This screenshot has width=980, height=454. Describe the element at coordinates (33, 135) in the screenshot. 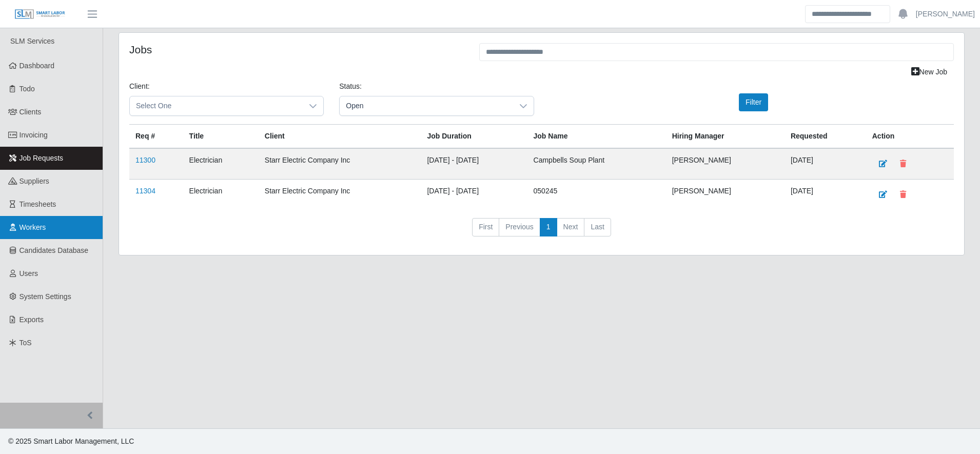

I see `span: Invoicing` at that location.